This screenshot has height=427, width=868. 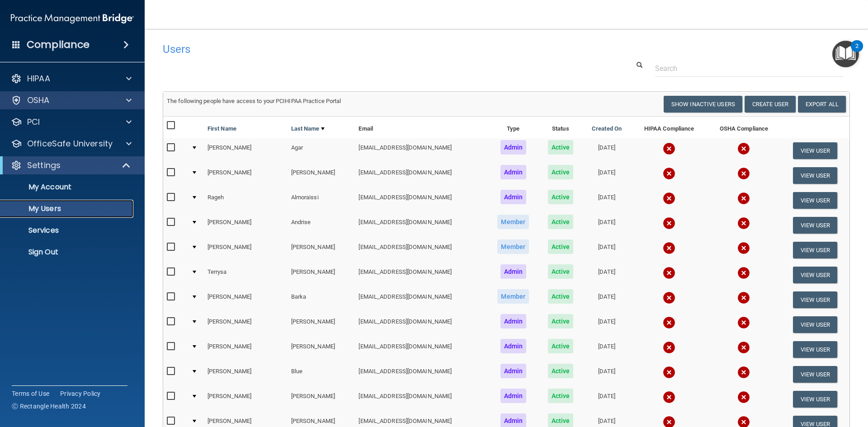 What do you see at coordinates (38, 79) in the screenshot?
I see `p: HIPAA` at bounding box center [38, 79].